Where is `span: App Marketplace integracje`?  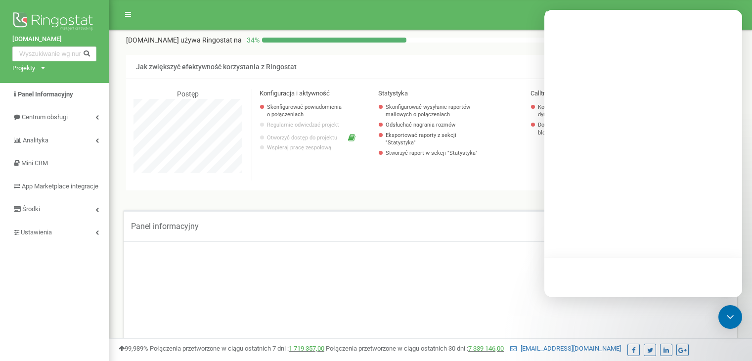
span: App Marketplace integracje is located at coordinates (60, 186).